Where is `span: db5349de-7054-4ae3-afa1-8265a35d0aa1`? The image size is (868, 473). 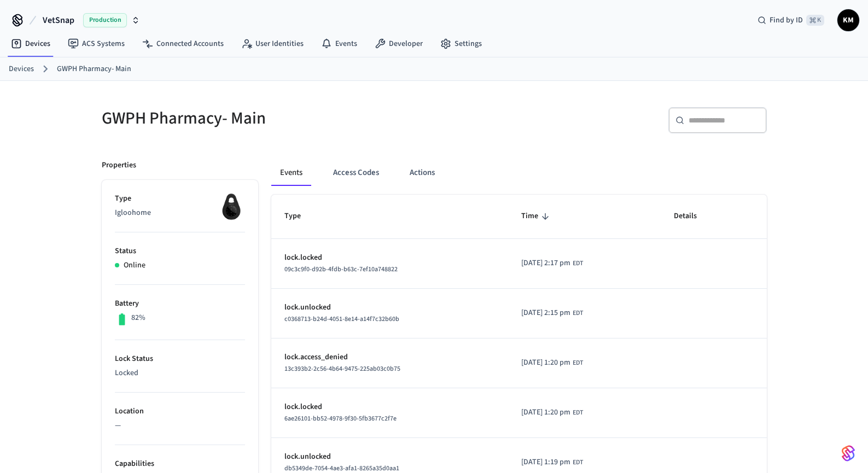
span: db5349de-7054-4ae3-afa1-8265a35d0aa1 is located at coordinates (342, 468).